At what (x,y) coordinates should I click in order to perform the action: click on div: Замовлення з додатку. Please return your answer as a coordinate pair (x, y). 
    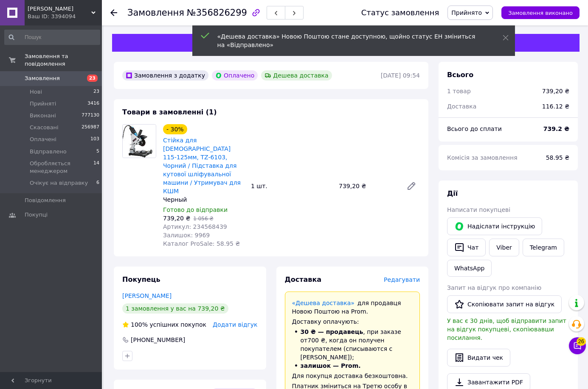
    Looking at the image, I should click on (165, 75).